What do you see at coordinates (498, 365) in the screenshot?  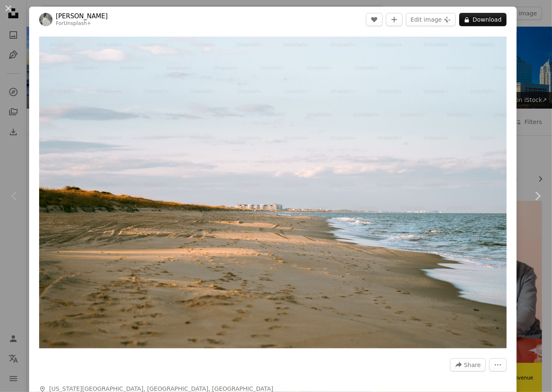 I see `button: More Actions` at bounding box center [498, 365].